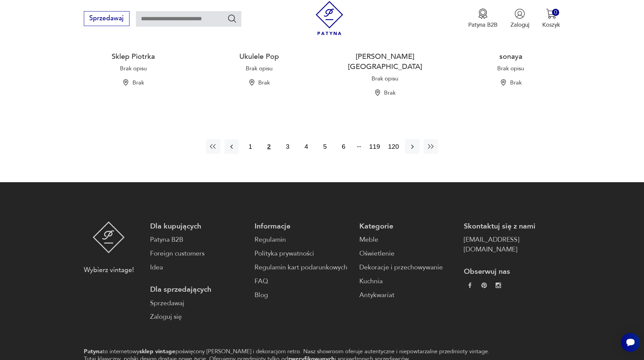 This screenshot has height=360, width=644. I want to click on img: Ikona medalu, so click(483, 14).